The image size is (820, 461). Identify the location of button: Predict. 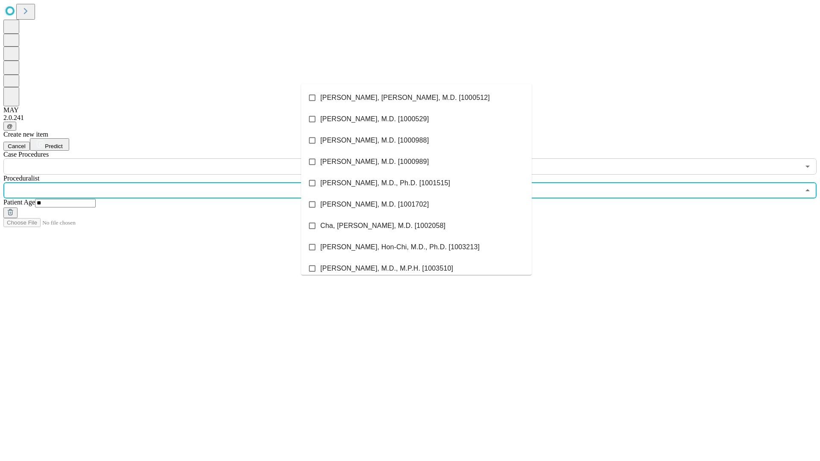
(50, 144).